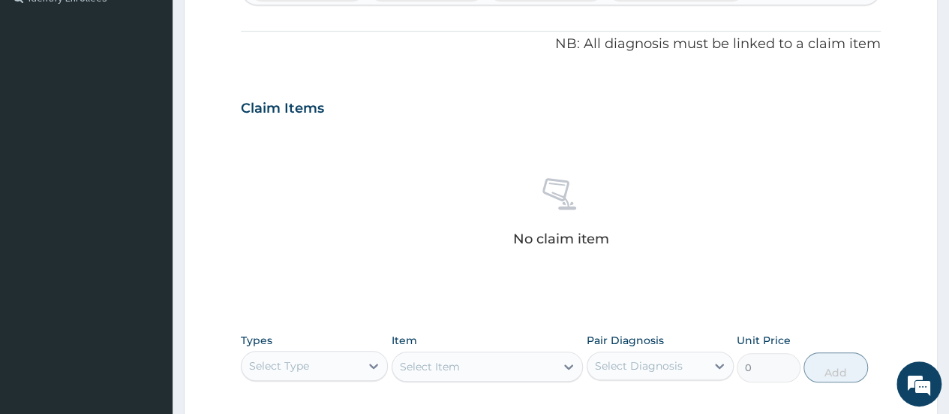 This screenshot has width=949, height=414. What do you see at coordinates (639, 366) in the screenshot?
I see `div: Select Diagnosis` at bounding box center [639, 366].